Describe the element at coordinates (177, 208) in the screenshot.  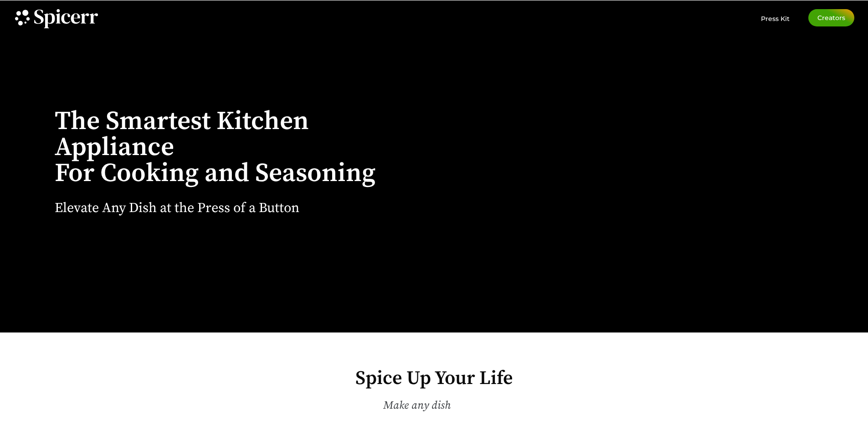
I see `h2: Elevate Any Dish at the Press of a Button` at that location.